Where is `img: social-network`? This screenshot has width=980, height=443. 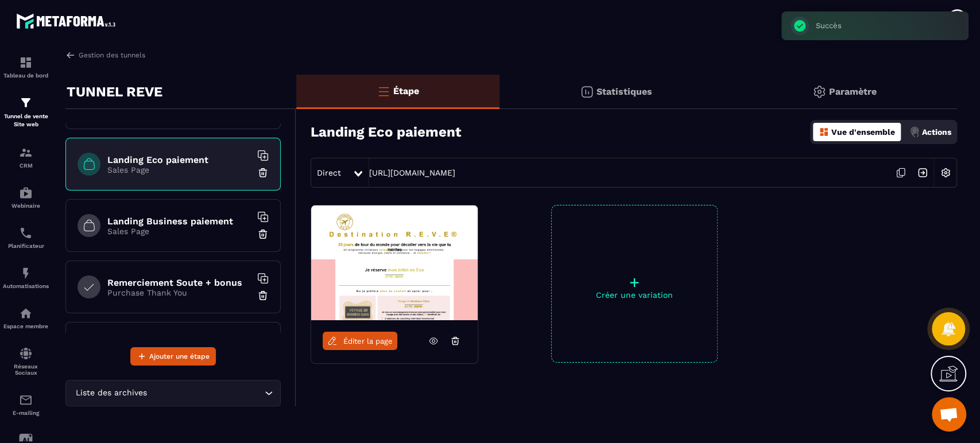 img: social-network is located at coordinates (26, 354).